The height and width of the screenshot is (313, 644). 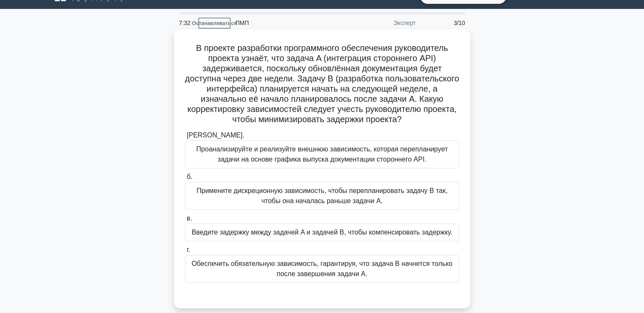 I want to click on font: Проанализируйте и реализуйте внешнюю зависимость, которая перепланирует задачи на основе графика ..., so click(x=322, y=154).